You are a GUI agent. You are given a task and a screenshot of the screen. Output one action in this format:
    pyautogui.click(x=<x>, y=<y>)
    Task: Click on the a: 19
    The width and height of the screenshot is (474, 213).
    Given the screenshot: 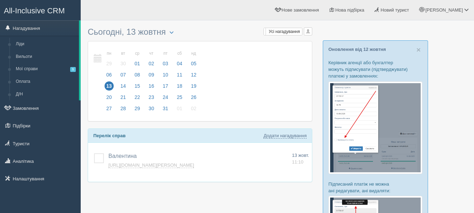 What is the action you would take?
    pyautogui.click(x=193, y=88)
    